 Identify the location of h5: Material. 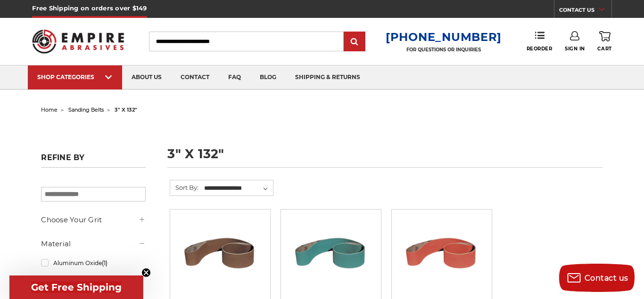
(93, 244).